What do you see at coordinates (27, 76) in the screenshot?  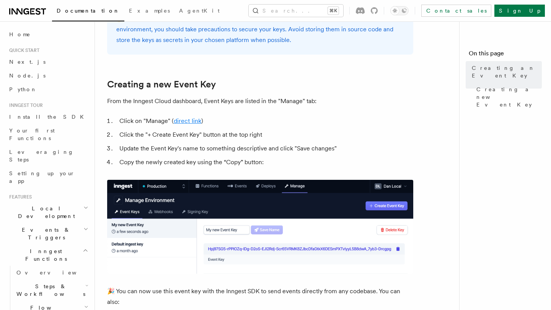 I see `span: Node.js` at bounding box center [27, 76].